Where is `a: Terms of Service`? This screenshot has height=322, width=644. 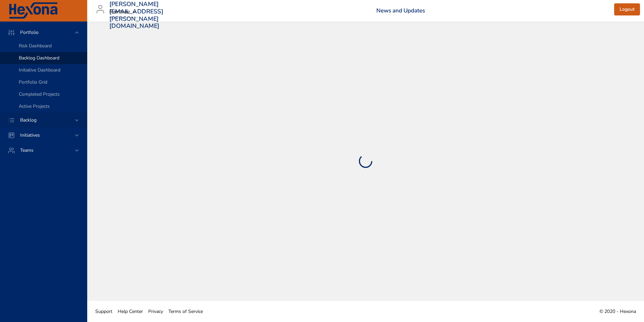 a: Terms of Service is located at coordinates (186, 311).